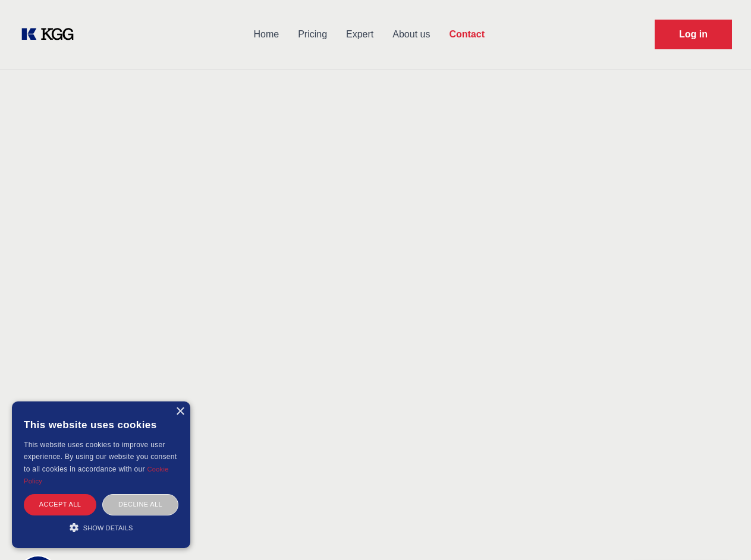  I want to click on a: Request Demo, so click(693, 34).